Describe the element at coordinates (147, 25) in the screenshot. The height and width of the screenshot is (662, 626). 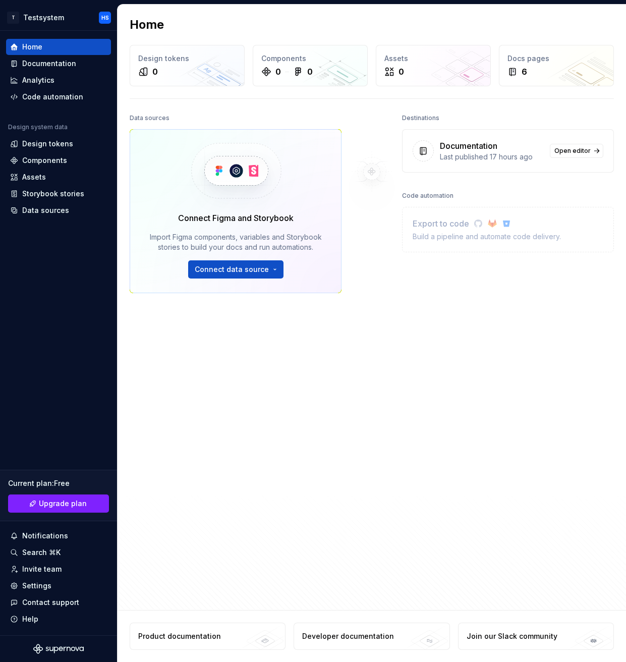
I see `h2: Home` at that location.